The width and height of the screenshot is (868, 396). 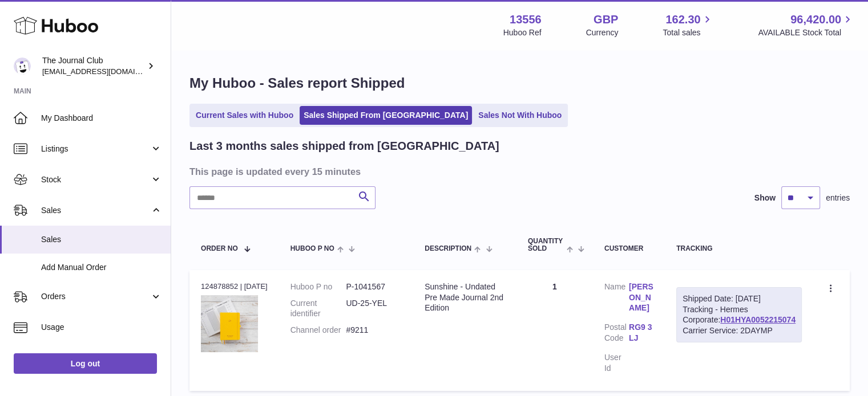 I want to click on a: Log out, so click(x=85, y=364).